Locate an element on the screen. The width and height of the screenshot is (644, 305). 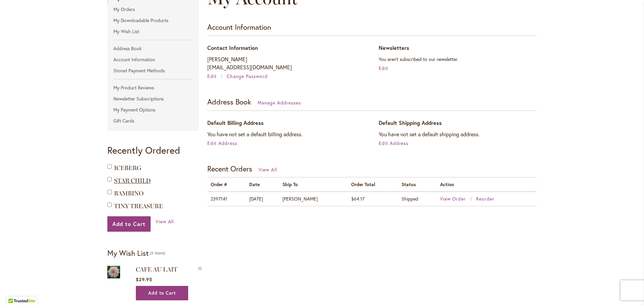
span: $29.95 is located at coordinates (144, 279).